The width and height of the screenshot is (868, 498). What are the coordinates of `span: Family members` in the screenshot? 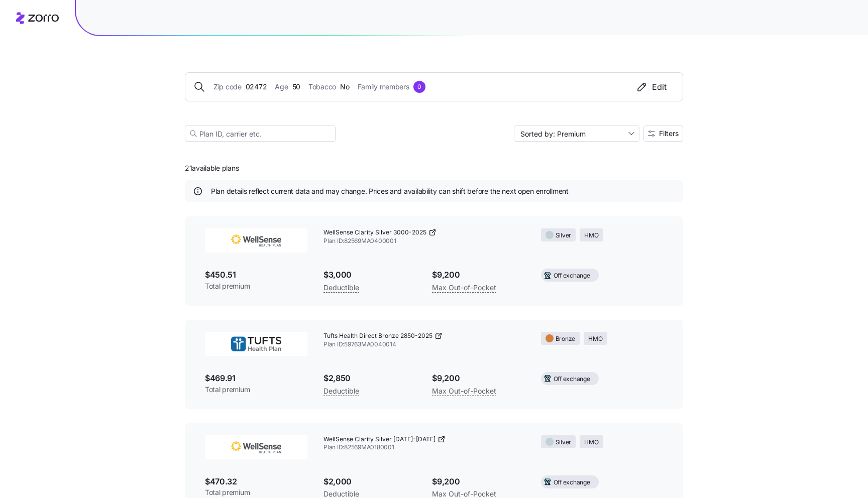 It's located at (383, 87).